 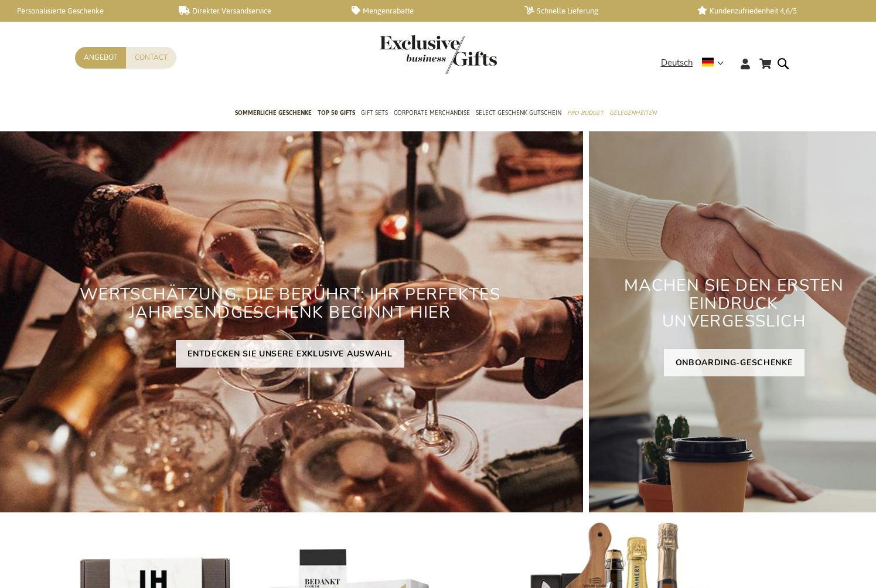 I want to click on span: TOP 50 Gifts, so click(x=337, y=113).